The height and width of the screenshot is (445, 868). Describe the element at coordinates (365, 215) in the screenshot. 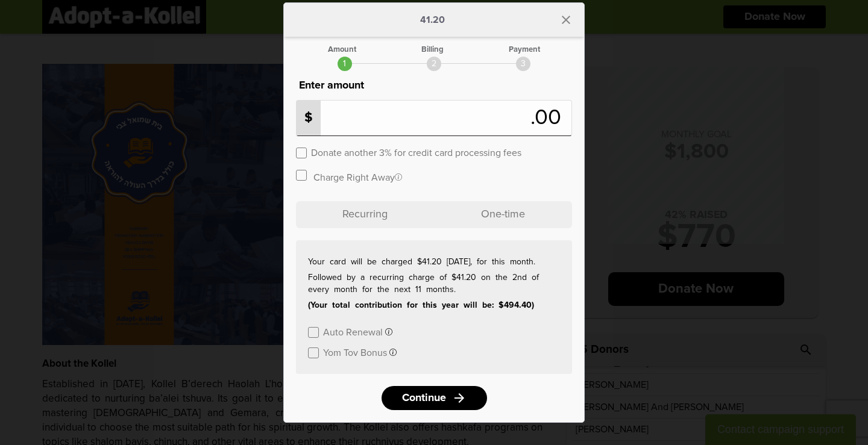

I see `p: Recurring` at that location.